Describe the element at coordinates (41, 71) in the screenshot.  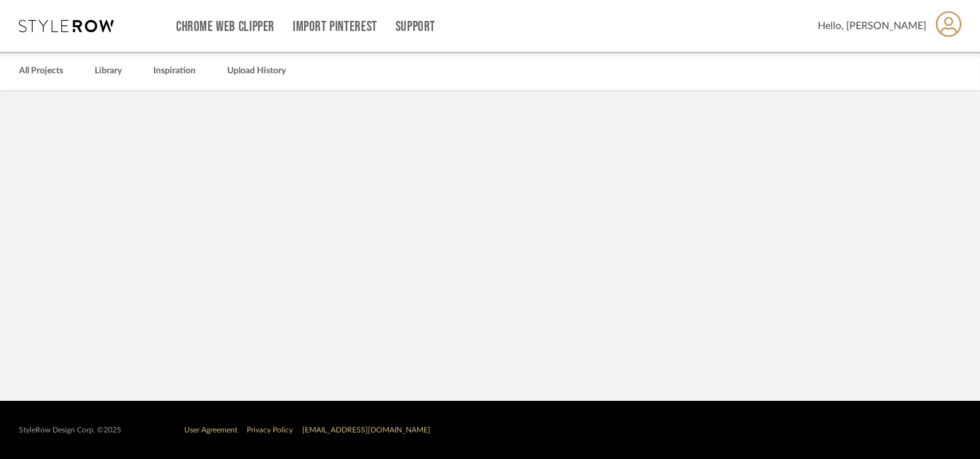
I see `a: All Projects` at that location.